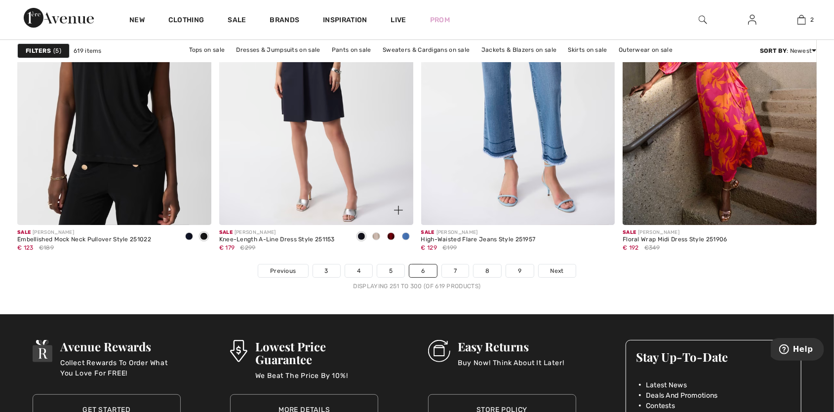 The height and width of the screenshot is (412, 834). What do you see at coordinates (487, 271) in the screenshot?
I see `a: 8` at bounding box center [487, 271].